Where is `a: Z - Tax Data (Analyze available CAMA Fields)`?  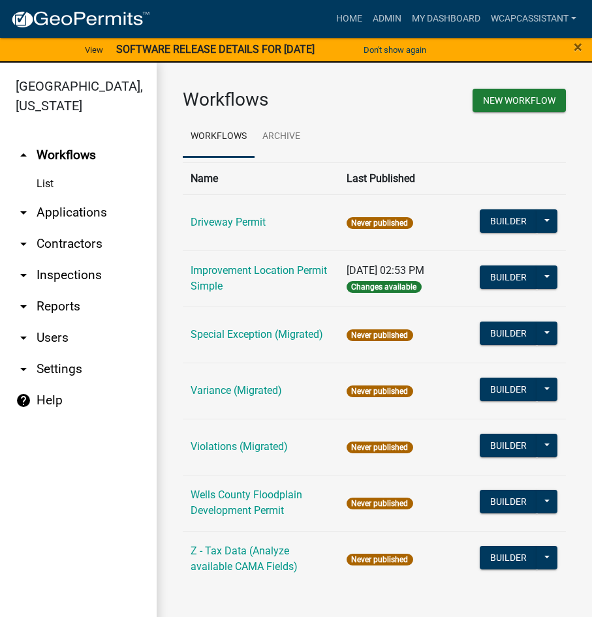 a: Z - Tax Data (Analyze available CAMA Fields) is located at coordinates (244, 558).